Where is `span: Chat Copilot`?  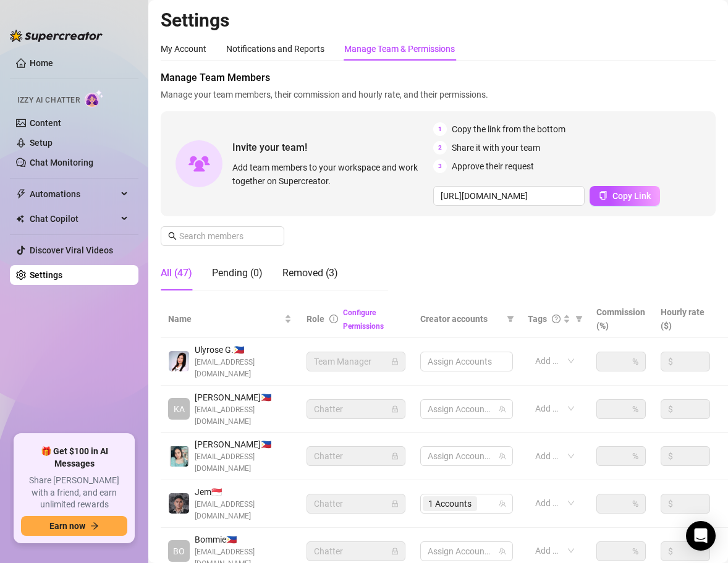 span: Chat Copilot is located at coordinates (74, 218).